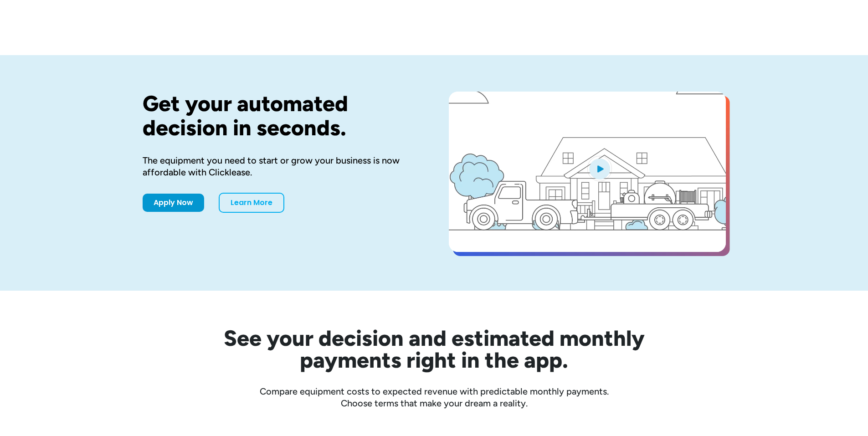  Describe the element at coordinates (434, 349) in the screenshot. I see `h2: See your decision and estimated monthly payments right in the app.` at that location.